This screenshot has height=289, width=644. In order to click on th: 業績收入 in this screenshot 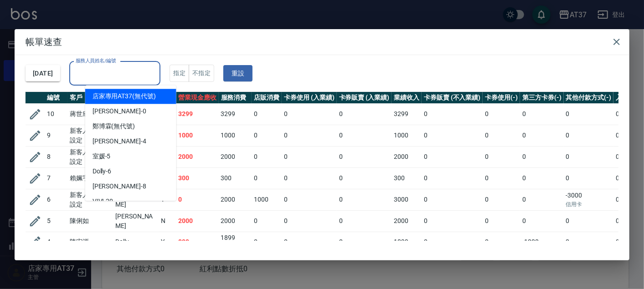, I will do `click(407, 98)`.